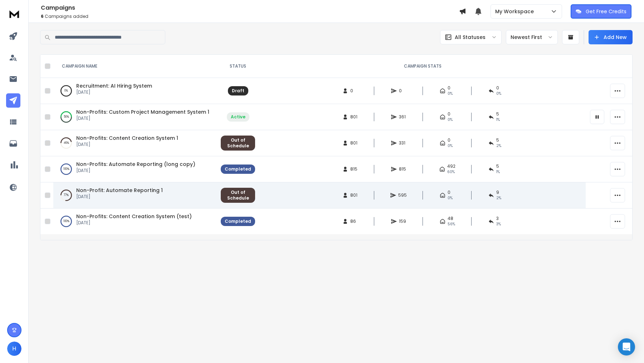 This screenshot has width=644, height=363. I want to click on span: H, so click(14, 348).